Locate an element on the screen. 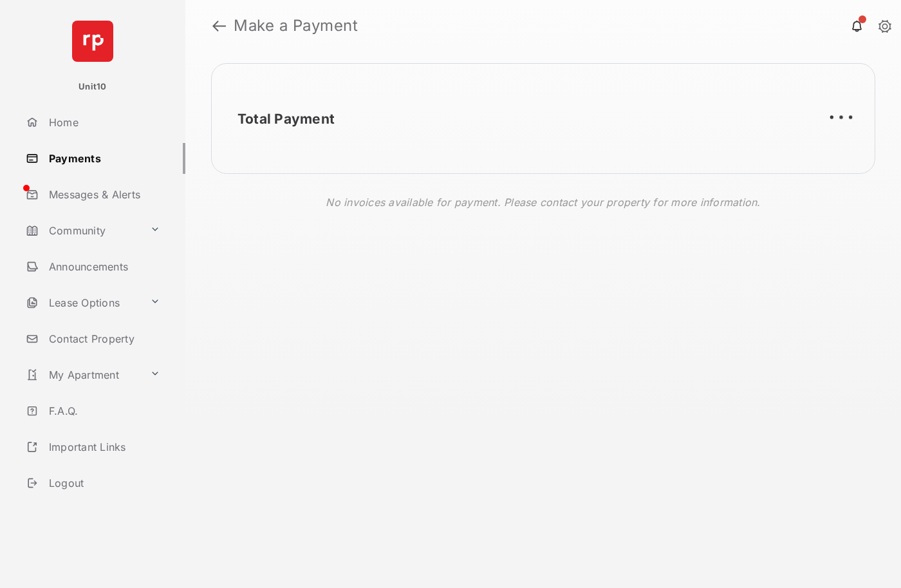 The width and height of the screenshot is (901, 588). a: Contact Property is located at coordinates (103, 339).